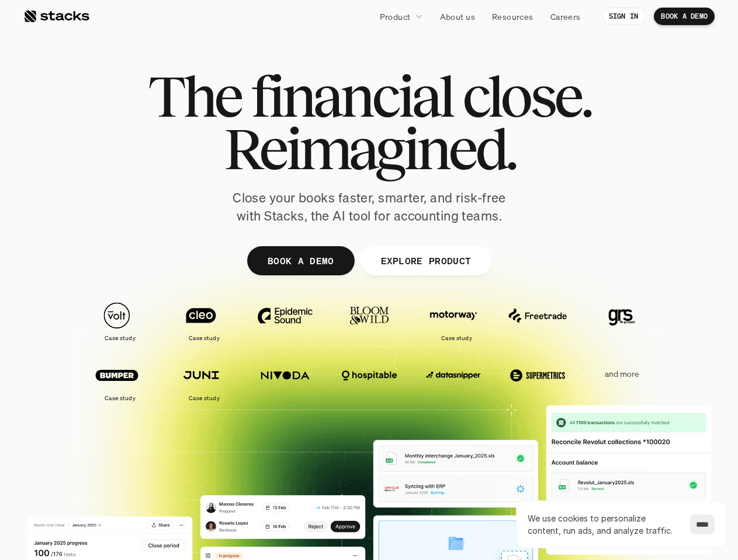 The image size is (738, 560). I want to click on p: EXPLORE PRODUCT, so click(425, 260).